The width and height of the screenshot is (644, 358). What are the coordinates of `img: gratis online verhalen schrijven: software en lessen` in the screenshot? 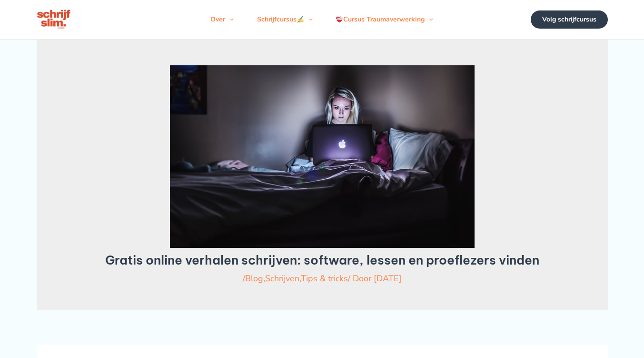 It's located at (322, 156).